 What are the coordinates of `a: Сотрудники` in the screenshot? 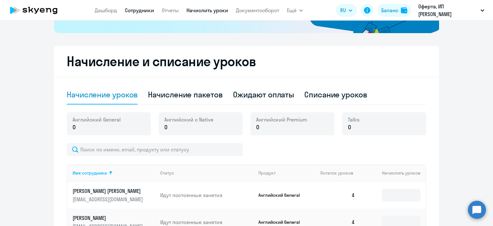 It's located at (139, 10).